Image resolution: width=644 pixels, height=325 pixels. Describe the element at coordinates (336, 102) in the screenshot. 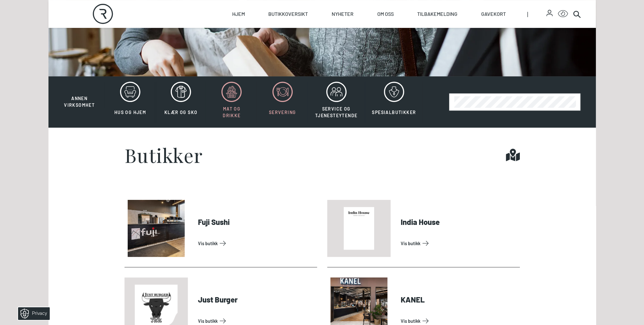

I see `button: Service og tjenesteytende` at that location.